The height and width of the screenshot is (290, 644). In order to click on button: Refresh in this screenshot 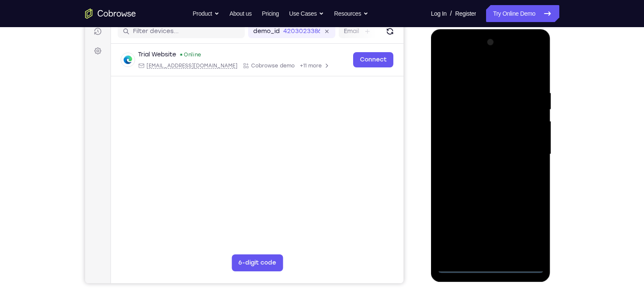, I will do `click(305, 32)`.